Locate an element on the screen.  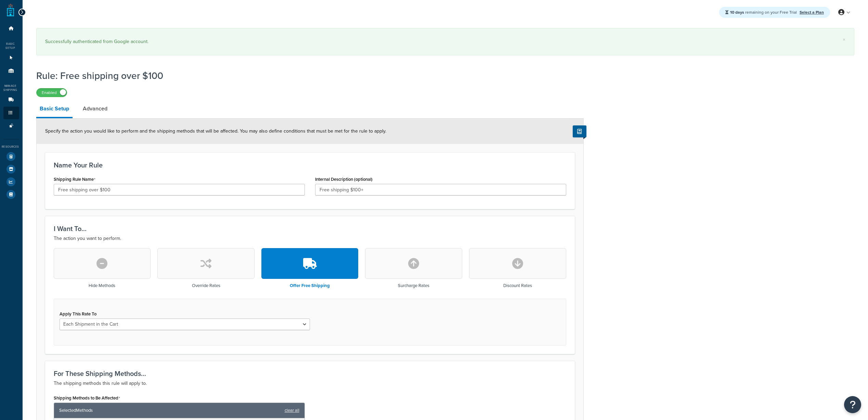
span: Specify the action you would like to perform and the shipping methods that will be affected. You ... is located at coordinates (216, 131).